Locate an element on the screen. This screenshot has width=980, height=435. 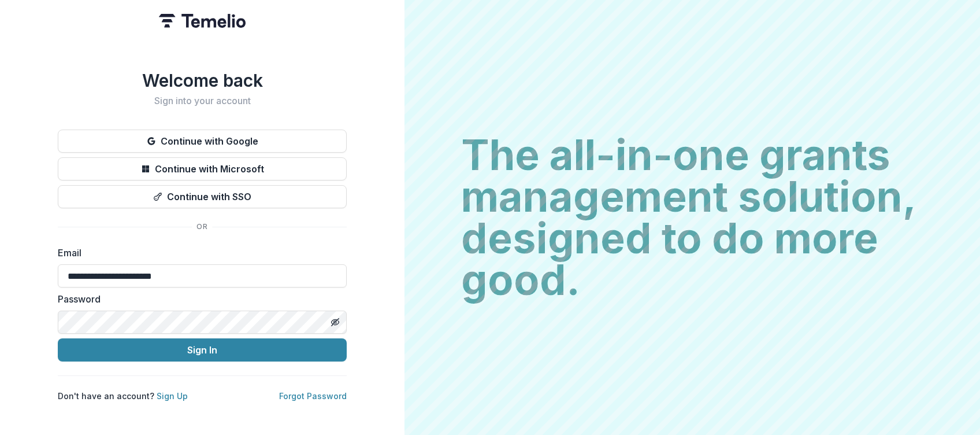
img: Temelio is located at coordinates (202, 21).